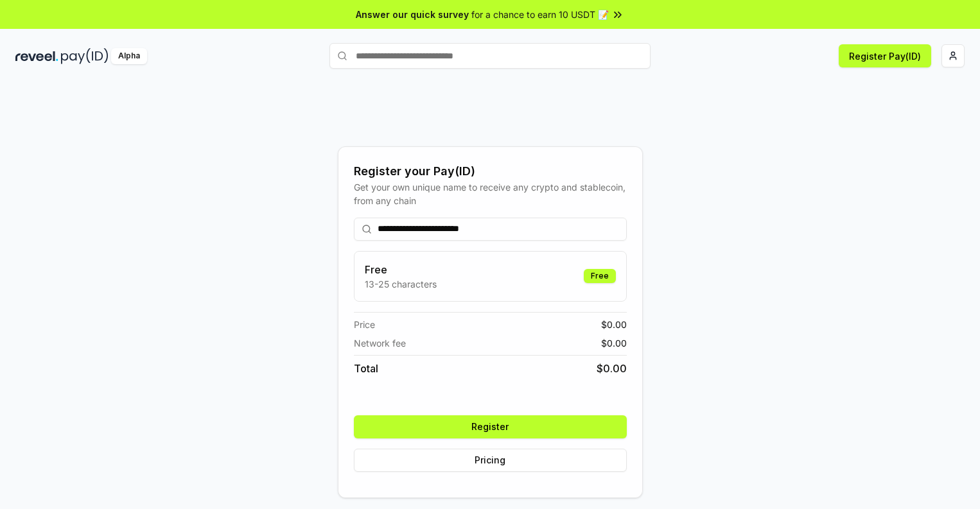 The image size is (980, 509). What do you see at coordinates (490, 194) in the screenshot?
I see `div: Get your own unique name to receive any crypto and stablecoin, from any chain` at bounding box center [490, 194].